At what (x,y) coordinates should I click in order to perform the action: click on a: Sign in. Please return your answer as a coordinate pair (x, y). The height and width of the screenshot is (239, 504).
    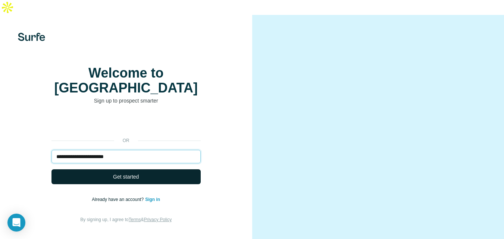
    Looking at the image, I should click on (152, 199).